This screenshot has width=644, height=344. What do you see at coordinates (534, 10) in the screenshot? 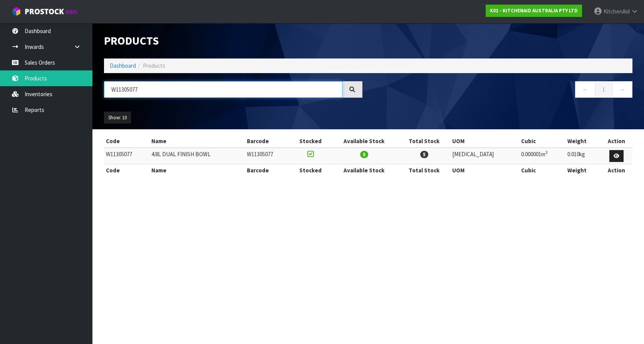
I see `strong: K01 - KITCHENAID AUSTRALIA PTY LTD` at bounding box center [534, 10].